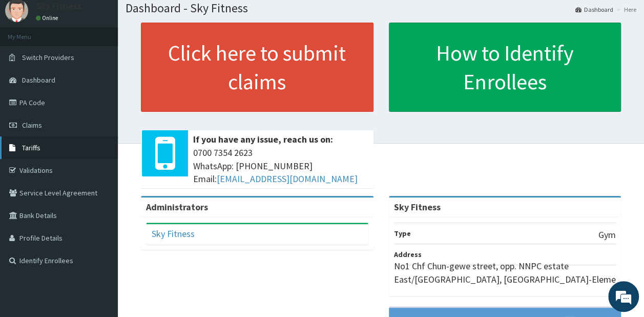 The width and height of the screenshot is (644, 317). I want to click on b: Type, so click(402, 233).